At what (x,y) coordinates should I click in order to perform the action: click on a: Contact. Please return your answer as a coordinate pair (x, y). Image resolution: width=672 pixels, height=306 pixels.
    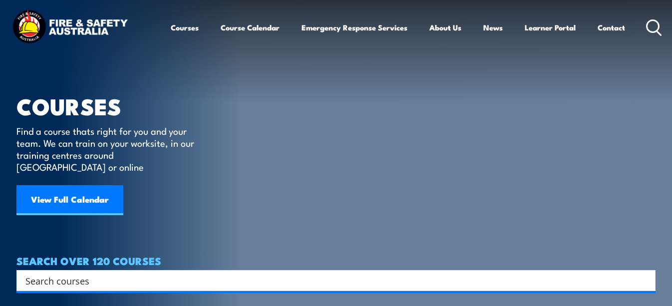
    Looking at the image, I should click on (611, 27).